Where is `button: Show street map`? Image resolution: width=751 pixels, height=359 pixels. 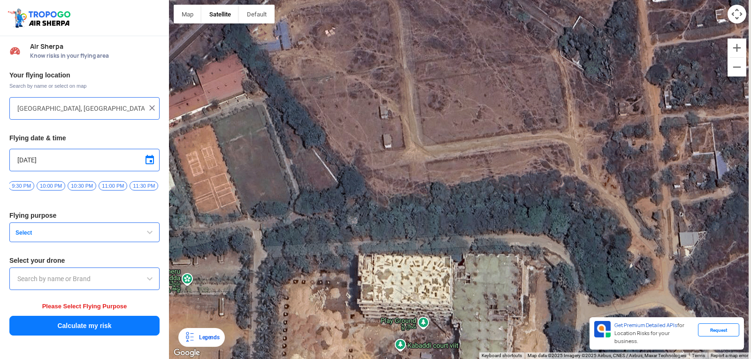
button: Show street map is located at coordinates (187, 14).